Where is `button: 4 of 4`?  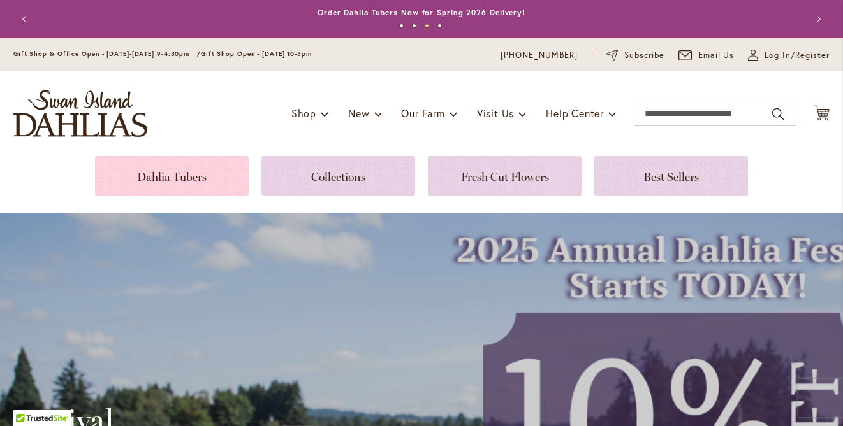 button: 4 of 4 is located at coordinates (439, 25).